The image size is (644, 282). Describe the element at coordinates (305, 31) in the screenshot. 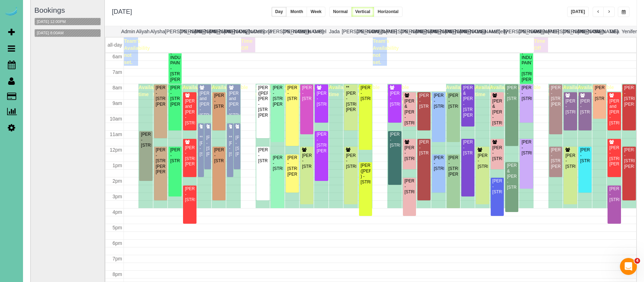

I see `th: Esme` at that location.